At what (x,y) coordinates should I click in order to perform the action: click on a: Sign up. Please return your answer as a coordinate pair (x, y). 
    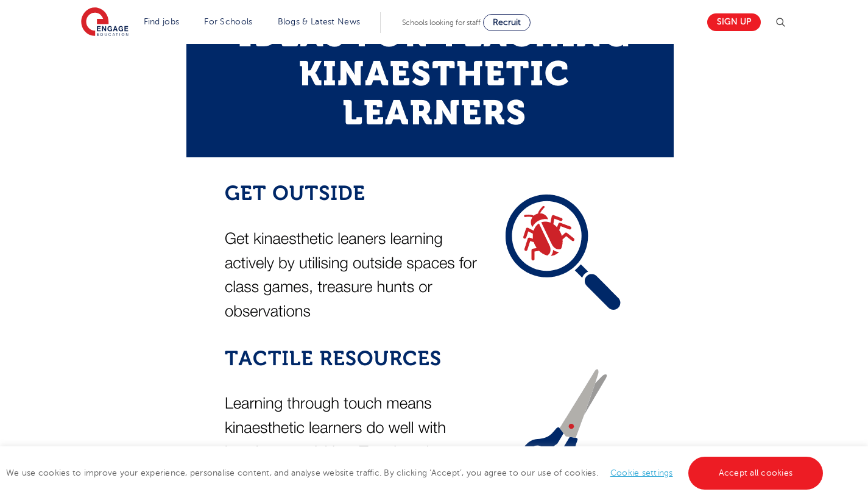
    Looking at the image, I should click on (734, 22).